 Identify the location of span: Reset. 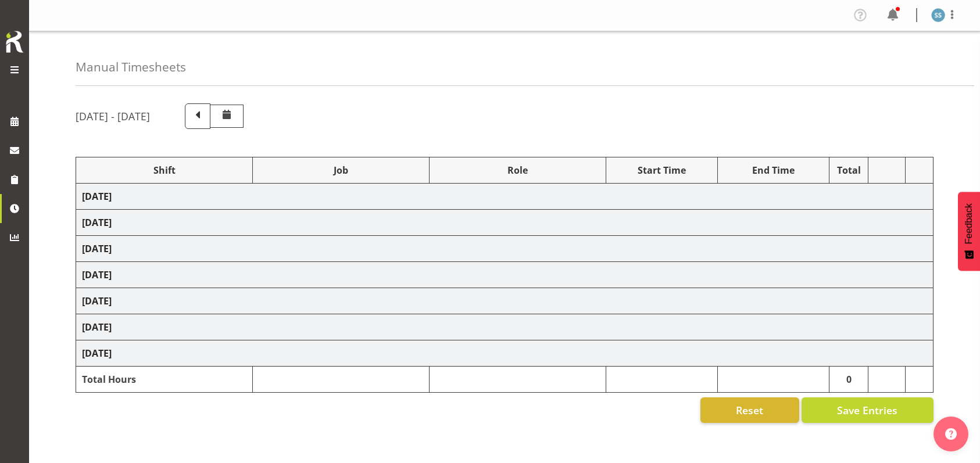
(749, 411).